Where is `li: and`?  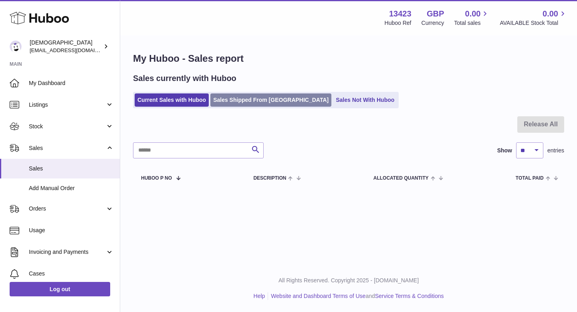
li: and is located at coordinates (356, 296).